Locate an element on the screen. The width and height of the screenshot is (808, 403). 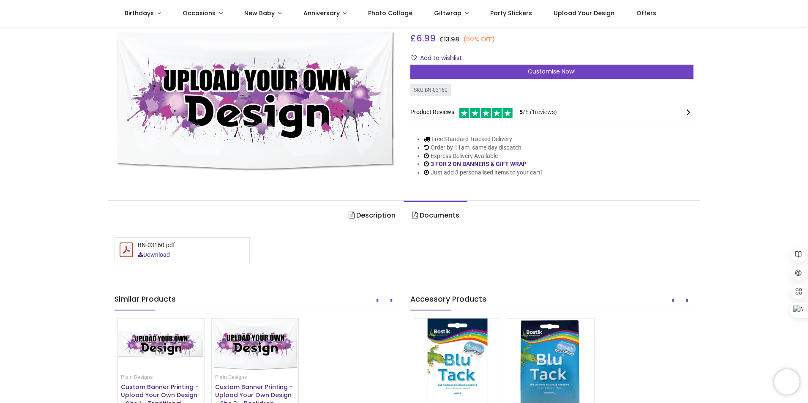
span: 6.99 is located at coordinates (426, 38).